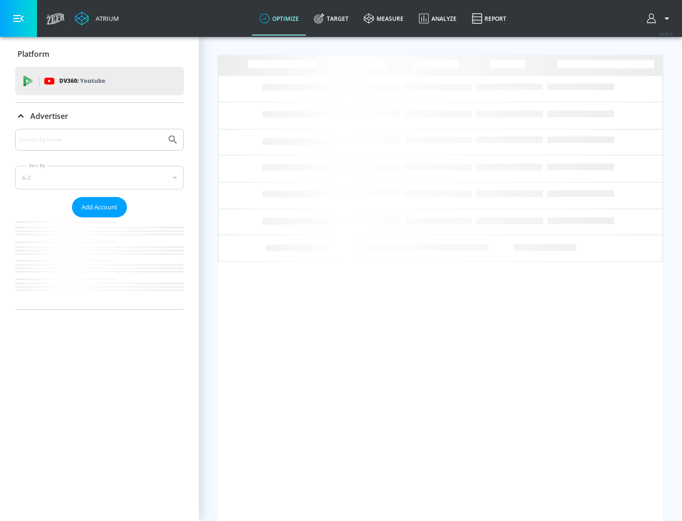 This screenshot has height=521, width=682. Describe the element at coordinates (92, 80) in the screenshot. I see `p: Youtube` at that location.